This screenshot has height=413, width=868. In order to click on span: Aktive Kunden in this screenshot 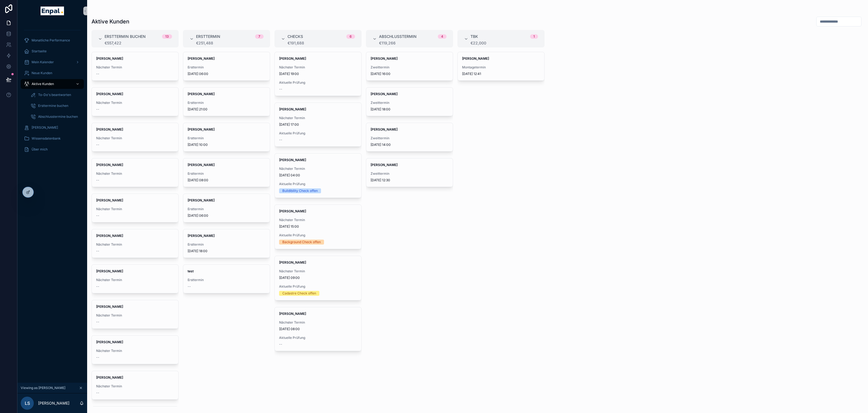, I will do `click(43, 84)`.